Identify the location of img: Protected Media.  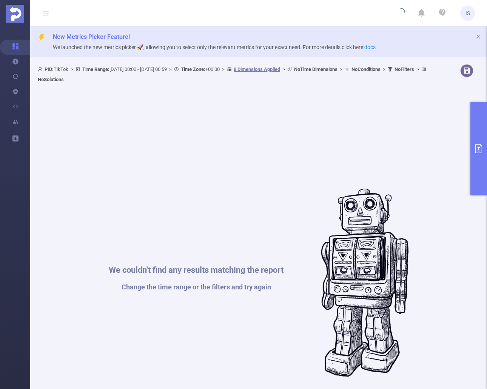
(15, 14).